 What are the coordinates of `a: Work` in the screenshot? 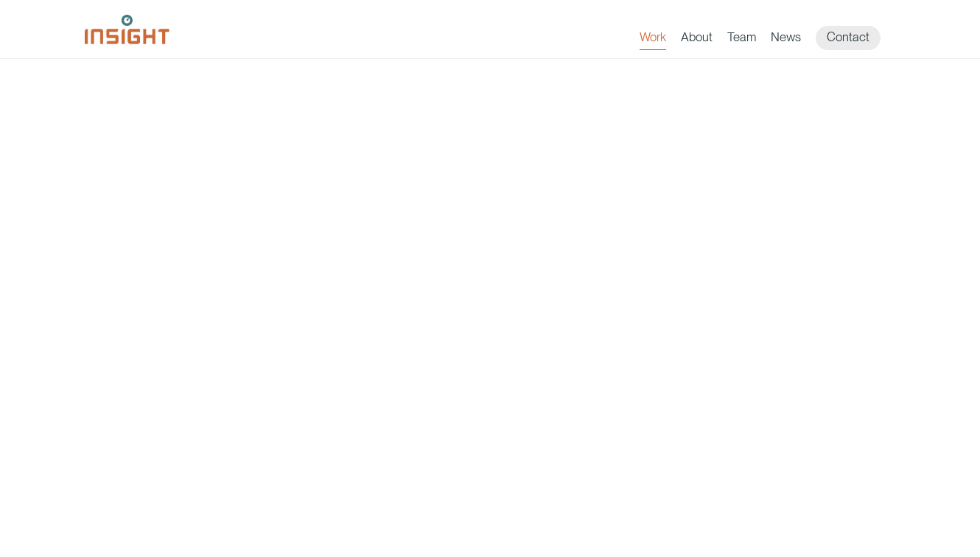 It's located at (652, 39).